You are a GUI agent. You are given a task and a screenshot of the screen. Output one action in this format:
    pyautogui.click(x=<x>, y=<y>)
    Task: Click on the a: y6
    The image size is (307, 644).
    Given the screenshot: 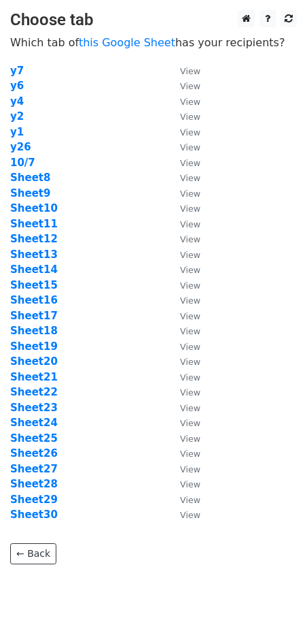 What is the action you would take?
    pyautogui.click(x=17, y=86)
    